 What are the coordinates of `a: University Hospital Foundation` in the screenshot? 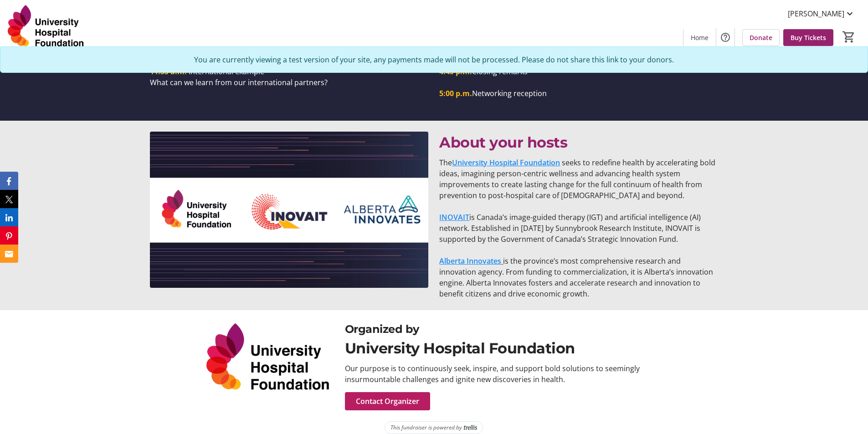 It's located at (506, 163).